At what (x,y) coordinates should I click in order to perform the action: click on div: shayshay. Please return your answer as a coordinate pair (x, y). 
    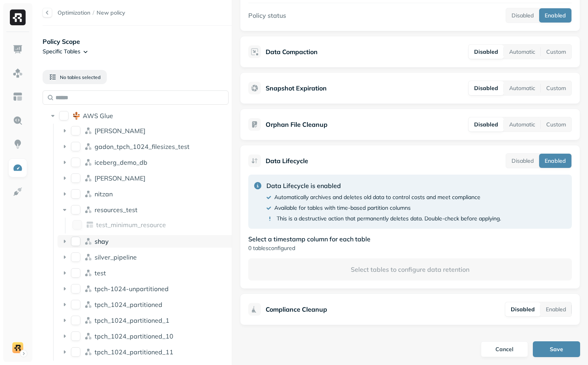
    Looking at the image, I should click on (147, 241).